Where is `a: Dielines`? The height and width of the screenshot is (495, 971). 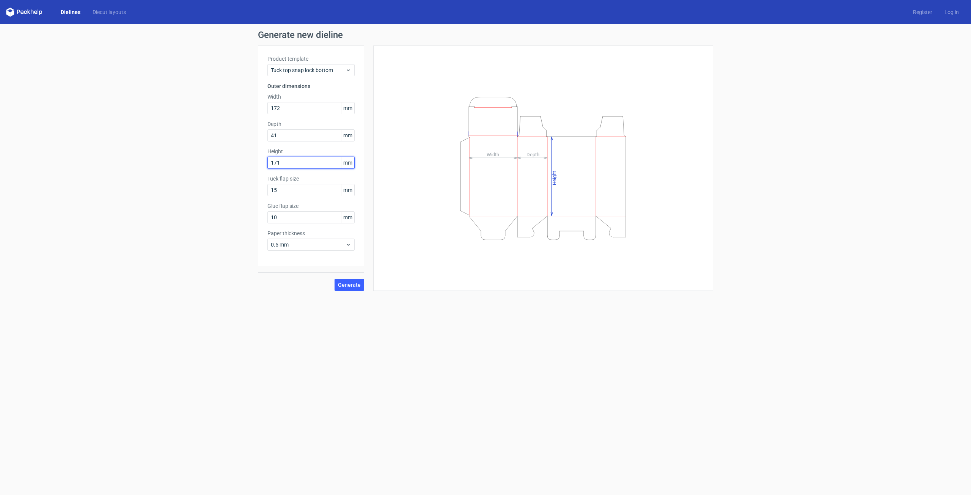
a: Dielines is located at coordinates (71, 12).